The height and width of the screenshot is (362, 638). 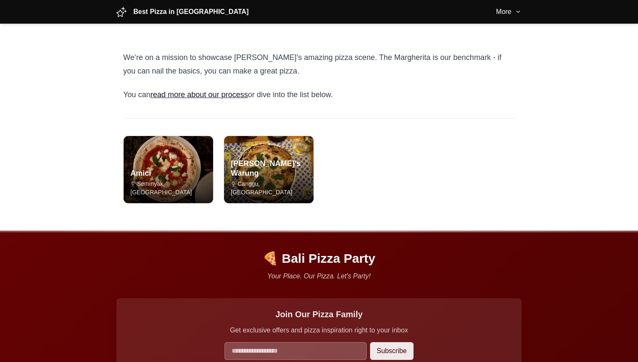 What do you see at coordinates (319, 95) in the screenshot?
I see `p: You can or dive into the list below.` at bounding box center [319, 95].